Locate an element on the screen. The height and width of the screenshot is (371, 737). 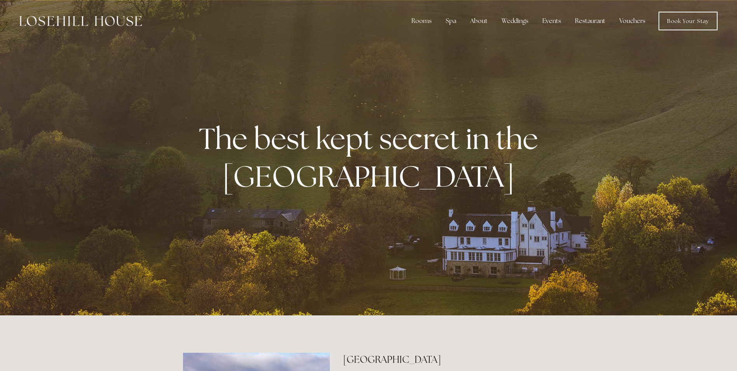
div: Spa is located at coordinates (451, 21).